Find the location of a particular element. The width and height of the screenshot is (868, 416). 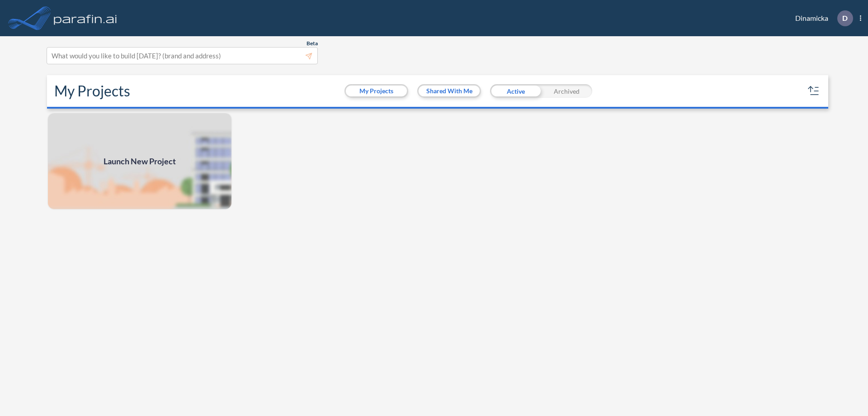

div: Dinamicka is located at coordinates (822, 18).